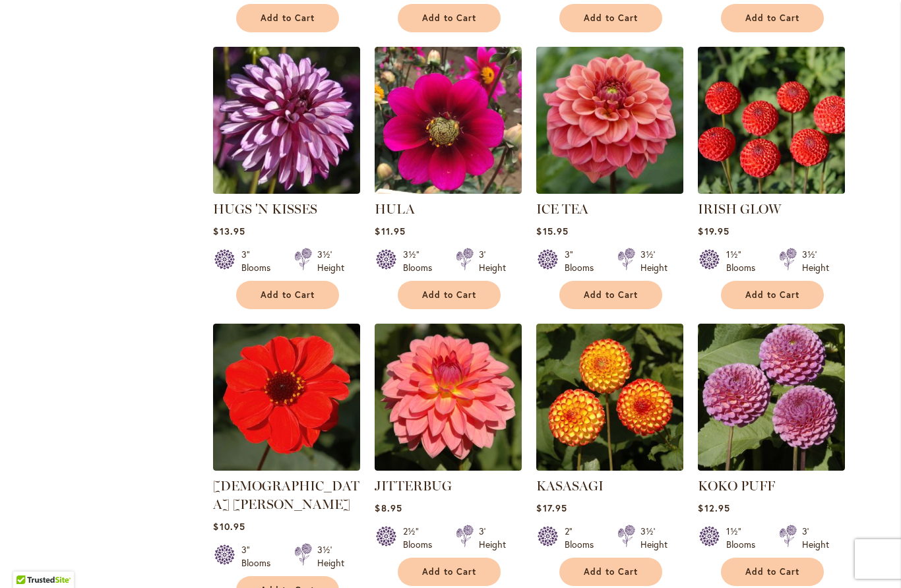  Describe the element at coordinates (551, 508) in the screenshot. I see `span: $17.95` at that location.